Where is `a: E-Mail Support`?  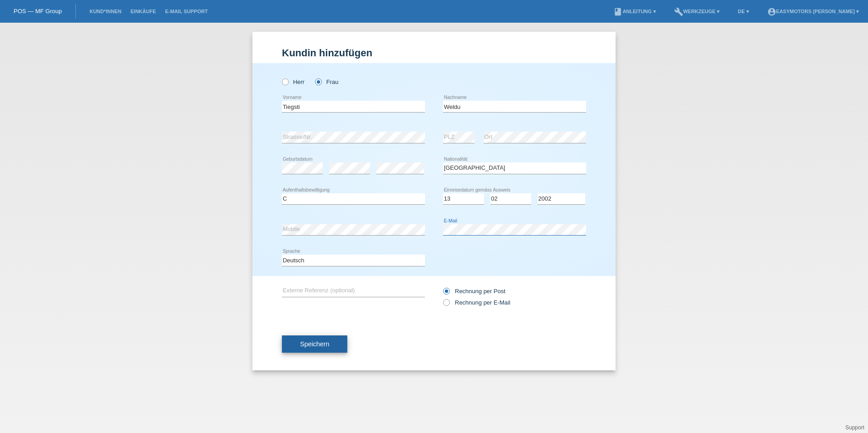 a: E-Mail Support is located at coordinates (187, 11).